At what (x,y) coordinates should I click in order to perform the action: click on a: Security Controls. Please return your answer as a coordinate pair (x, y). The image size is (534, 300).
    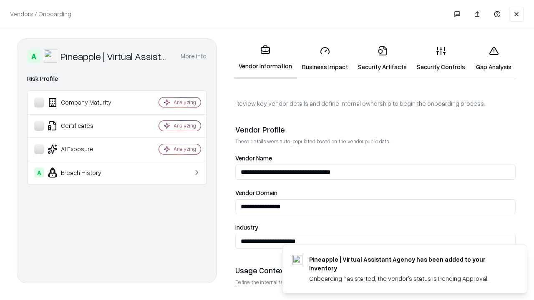
    Looking at the image, I should click on (441, 58).